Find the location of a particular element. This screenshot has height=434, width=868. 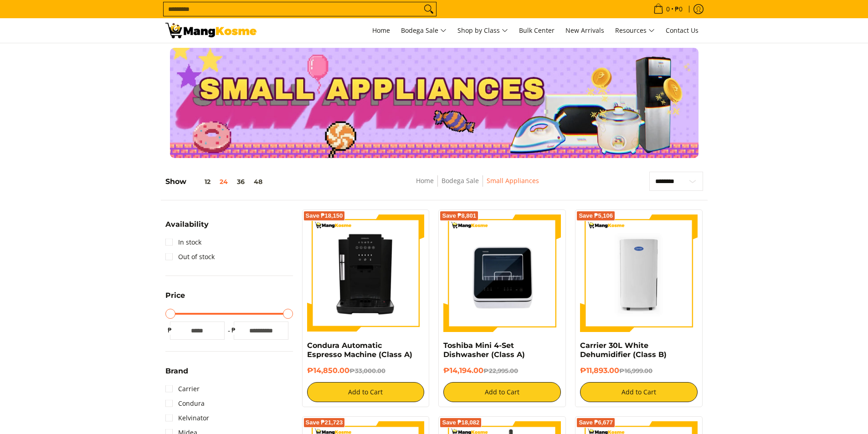

a: Toshiba Mini 4-Set Dishwasher (Class A) is located at coordinates (483, 349).